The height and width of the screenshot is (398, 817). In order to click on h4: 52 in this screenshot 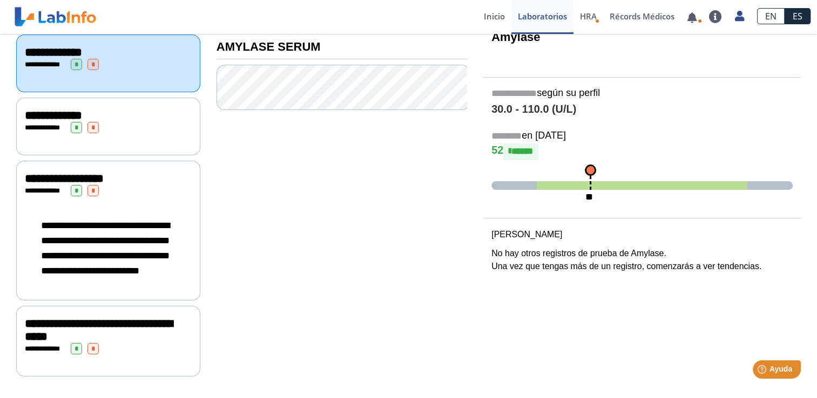, I will do `click(642, 152)`.